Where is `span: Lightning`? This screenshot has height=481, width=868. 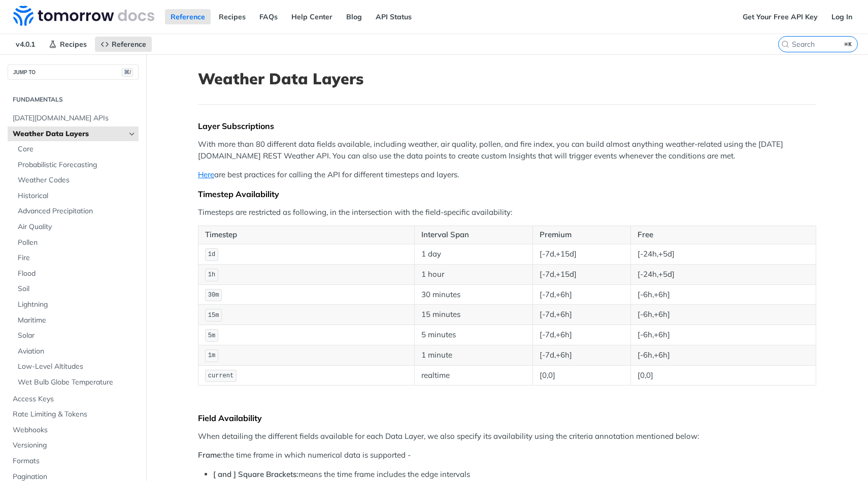 span: Lightning is located at coordinates (77, 304).